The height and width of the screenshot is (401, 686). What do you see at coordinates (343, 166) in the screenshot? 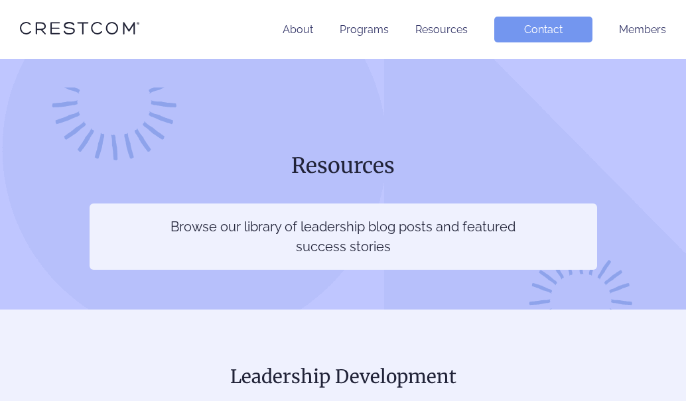
I see `h1: Resources` at bounding box center [343, 166].